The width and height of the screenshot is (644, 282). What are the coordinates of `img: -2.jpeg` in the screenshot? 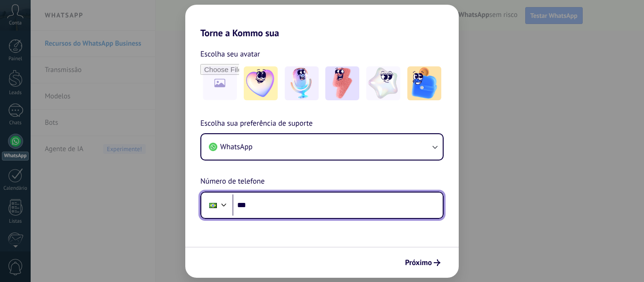 It's located at (302, 83).